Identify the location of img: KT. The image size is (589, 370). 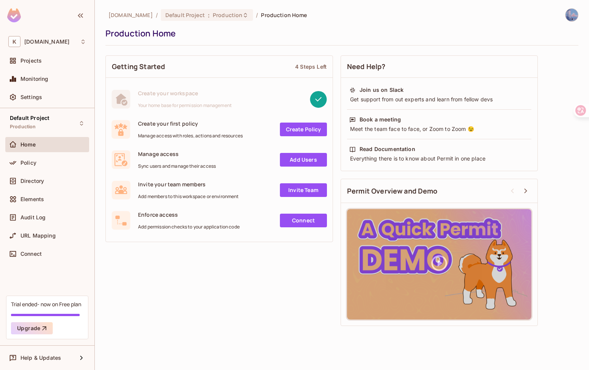
(572, 15).